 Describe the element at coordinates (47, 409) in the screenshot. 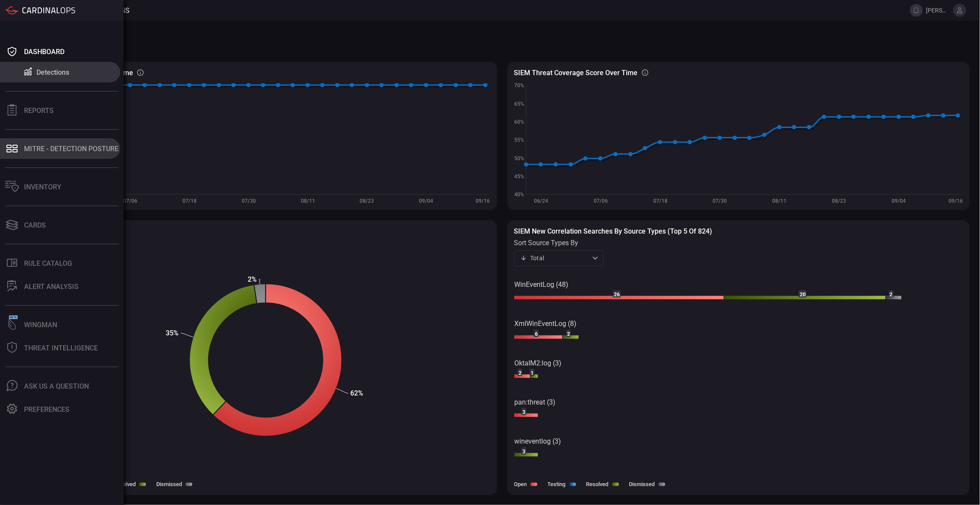

I see `div: Preferences` at that location.